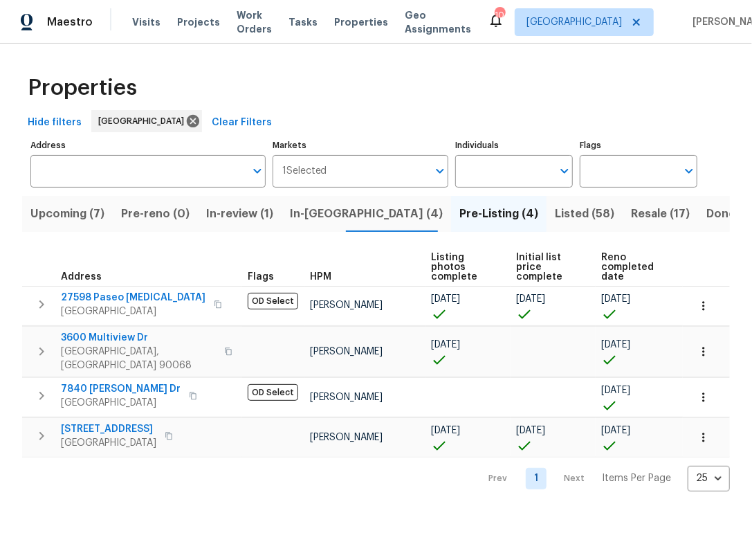  Describe the element at coordinates (462, 267) in the screenshot. I see `span: Listing photos complete` at that location.